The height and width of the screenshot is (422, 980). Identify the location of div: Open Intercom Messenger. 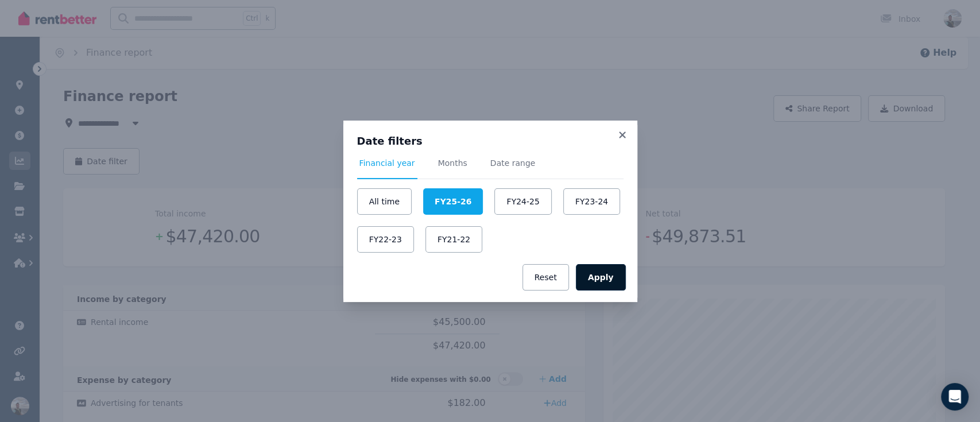
(955, 397).